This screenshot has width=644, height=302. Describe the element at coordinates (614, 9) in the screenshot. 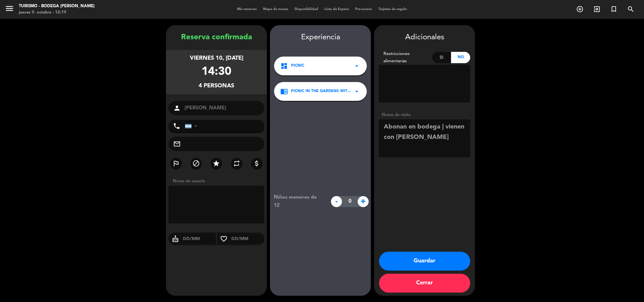

I see `i: turned_in_not` at that location.